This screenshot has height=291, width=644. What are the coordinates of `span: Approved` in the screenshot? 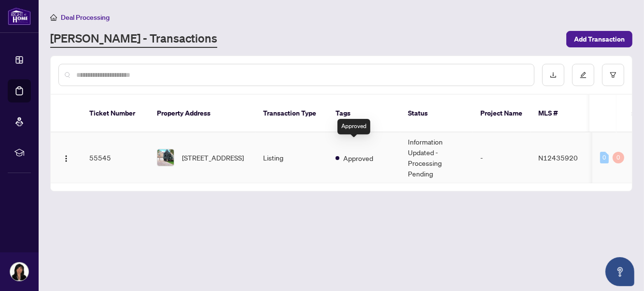 It's located at (358, 158).